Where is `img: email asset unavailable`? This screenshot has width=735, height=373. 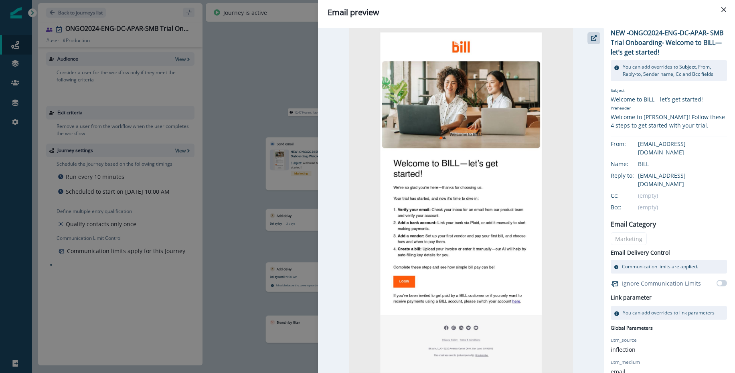
img: email asset unavailable is located at coordinates (461, 201).